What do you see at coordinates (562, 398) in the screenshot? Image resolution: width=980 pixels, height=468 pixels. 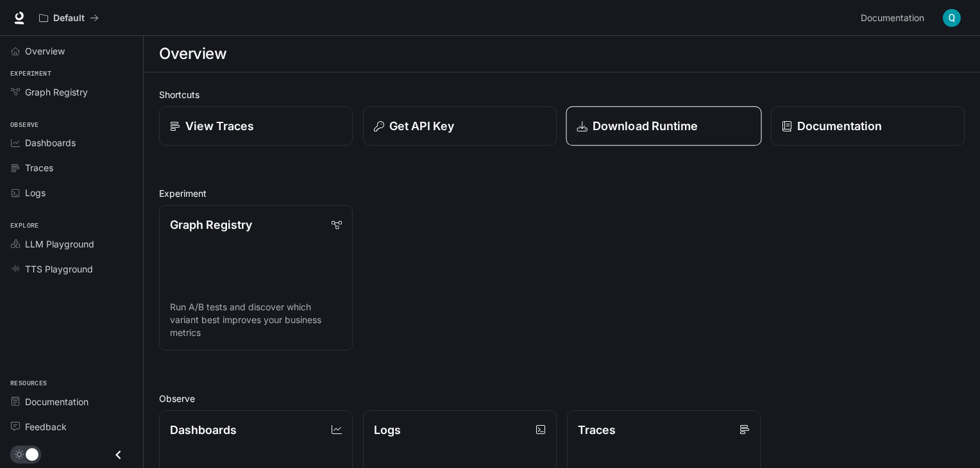 I see `h2: Observe` at bounding box center [562, 398].